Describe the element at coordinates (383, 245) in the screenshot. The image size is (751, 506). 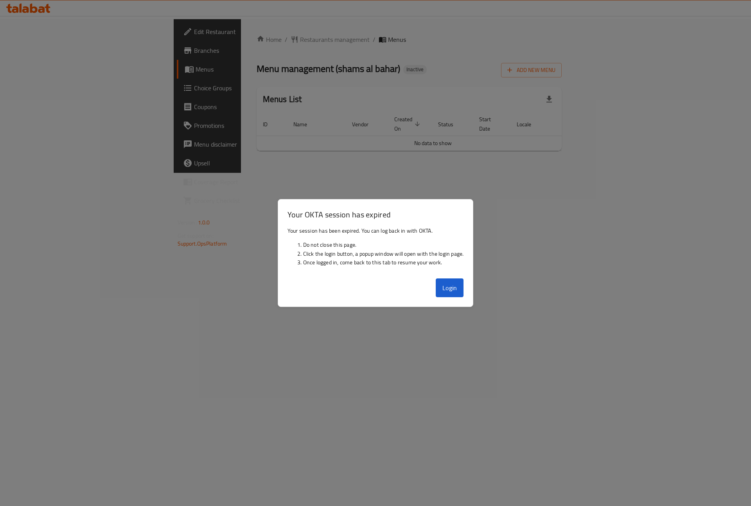
I see `li: Do not close this page.` at that location.